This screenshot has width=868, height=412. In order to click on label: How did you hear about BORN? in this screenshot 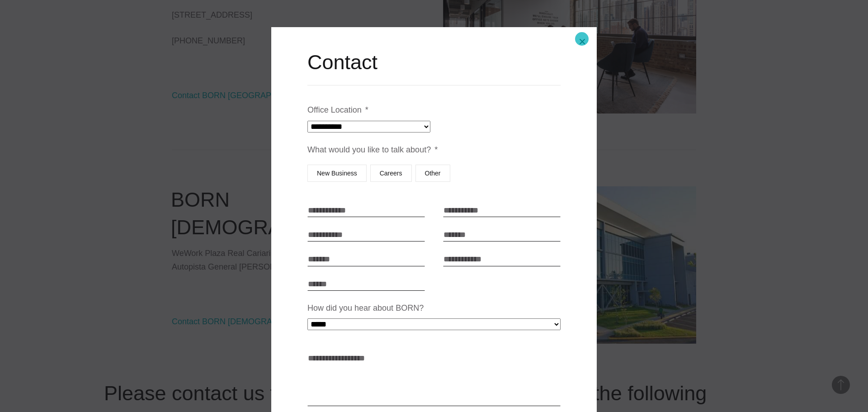, I will do `click(365, 308)`.